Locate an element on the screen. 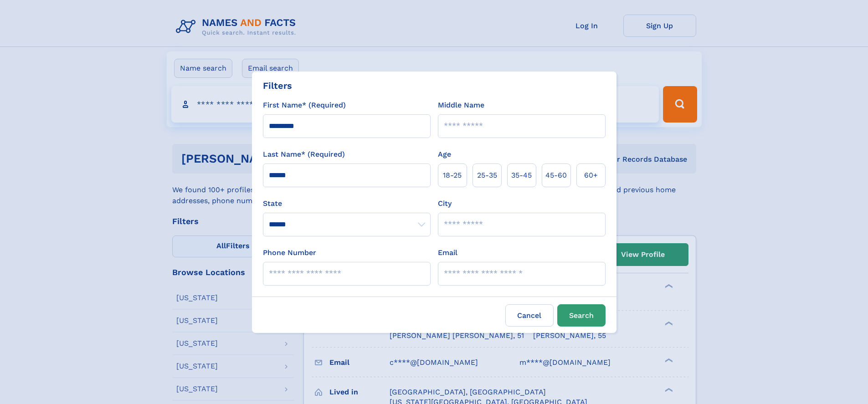  label: City is located at coordinates (445, 204).